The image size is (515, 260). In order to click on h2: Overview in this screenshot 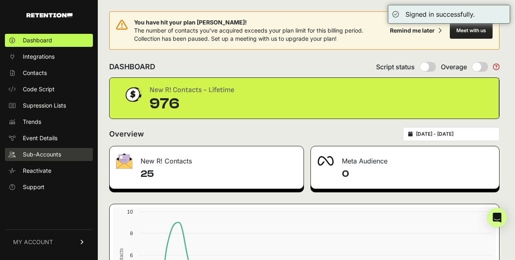, I will do `click(126, 134)`.